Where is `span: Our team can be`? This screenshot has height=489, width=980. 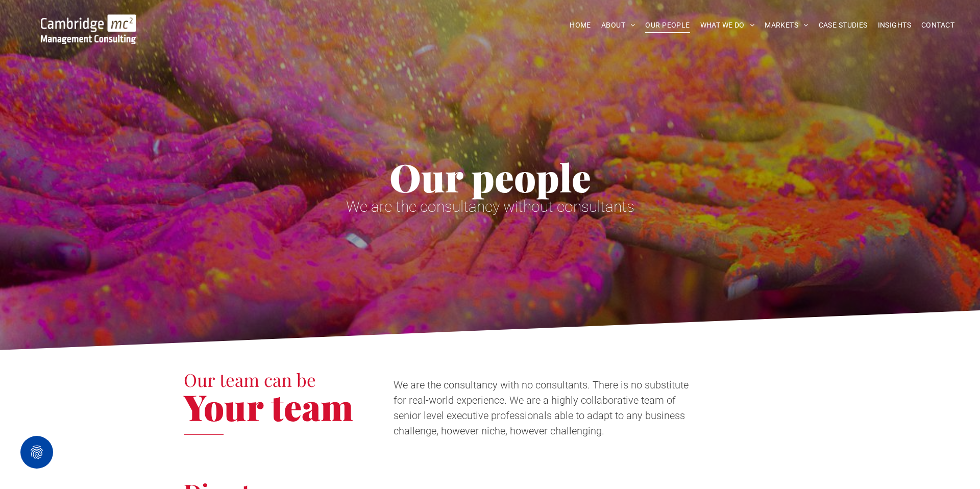
span: Our team can be is located at coordinates (249, 379).